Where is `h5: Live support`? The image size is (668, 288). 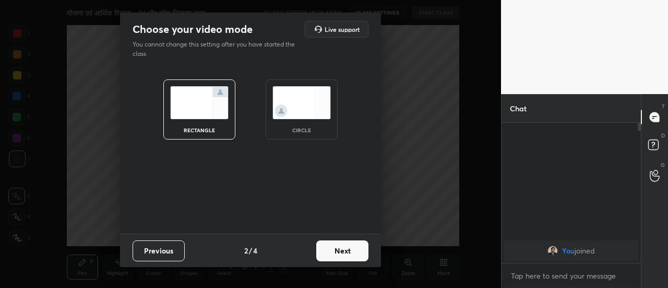
h5: Live support is located at coordinates (342, 29).